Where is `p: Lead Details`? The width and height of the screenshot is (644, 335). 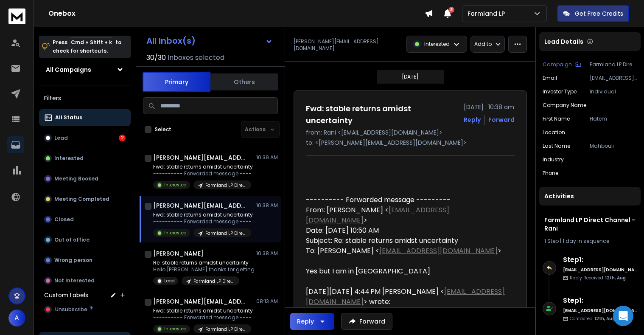 p: Lead Details is located at coordinates (564, 41).